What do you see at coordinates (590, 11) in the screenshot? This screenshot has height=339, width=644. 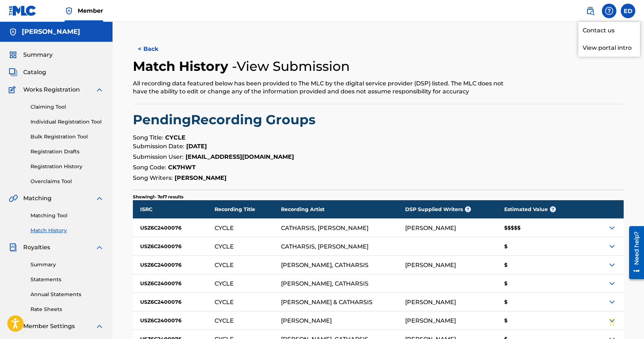 I see `a: Public Search` at bounding box center [590, 11].